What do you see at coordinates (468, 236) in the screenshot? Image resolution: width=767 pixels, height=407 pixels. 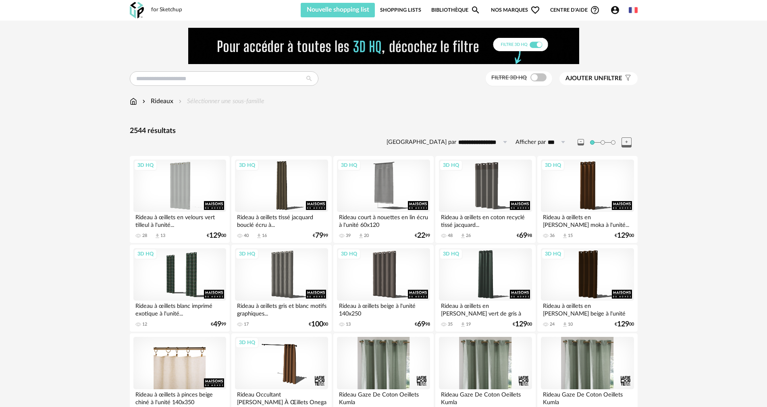 I see `div: 26` at bounding box center [468, 236].